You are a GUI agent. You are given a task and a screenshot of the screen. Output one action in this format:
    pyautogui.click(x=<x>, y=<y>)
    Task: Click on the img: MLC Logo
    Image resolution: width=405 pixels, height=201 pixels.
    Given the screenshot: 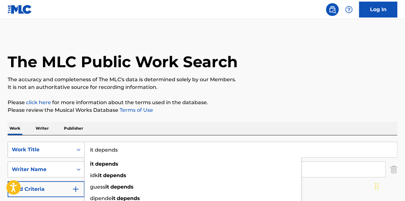 What is the action you would take?
    pyautogui.click(x=20, y=9)
    